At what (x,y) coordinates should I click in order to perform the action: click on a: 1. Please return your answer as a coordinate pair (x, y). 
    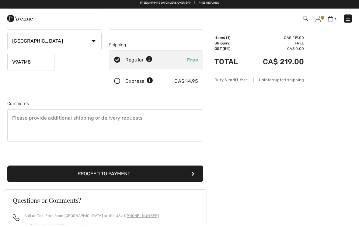
    Looking at the image, I should click on (332, 21).